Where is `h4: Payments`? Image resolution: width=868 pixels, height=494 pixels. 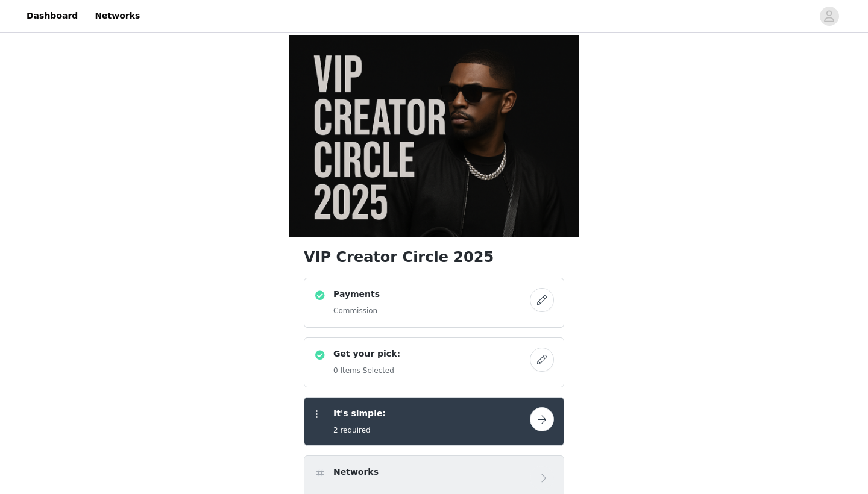
h4: Payments is located at coordinates (356, 294).